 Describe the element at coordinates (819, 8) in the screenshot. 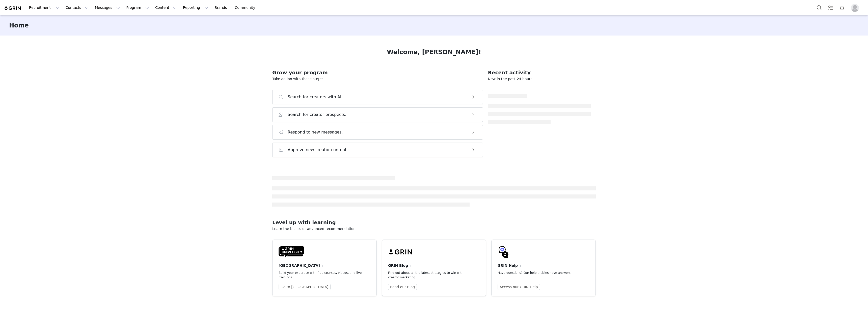

I see `button: Search` at that location.